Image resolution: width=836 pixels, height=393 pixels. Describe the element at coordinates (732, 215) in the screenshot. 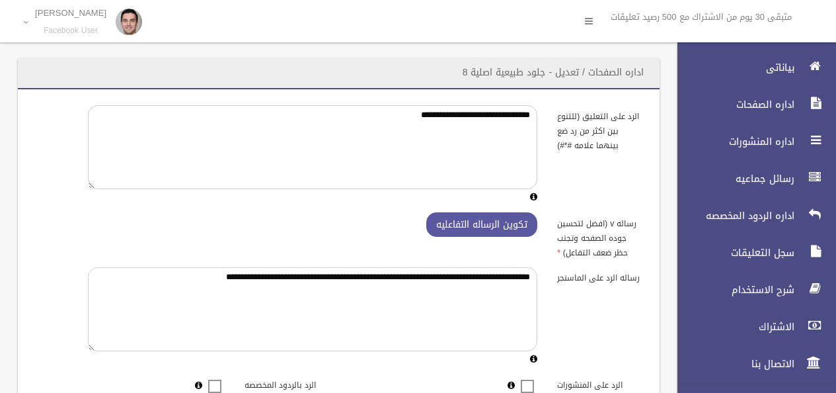

I see `span: اداره الردود المخصصه` at that location.